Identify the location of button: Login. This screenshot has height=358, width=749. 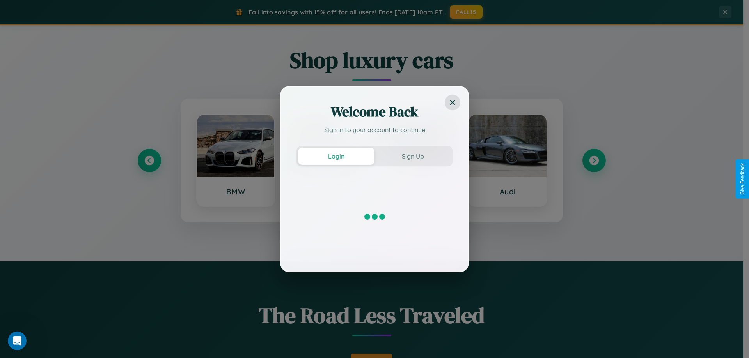
(336, 156).